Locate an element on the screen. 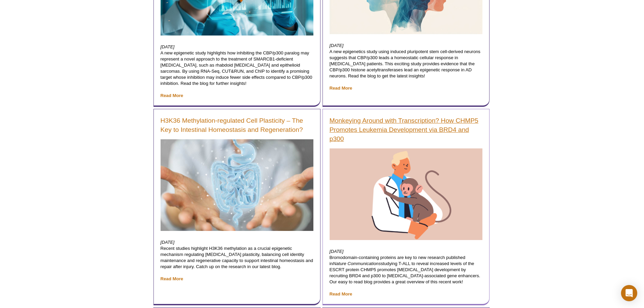 This screenshot has height=308, width=644. em: Nature Communications is located at coordinates (357, 263).